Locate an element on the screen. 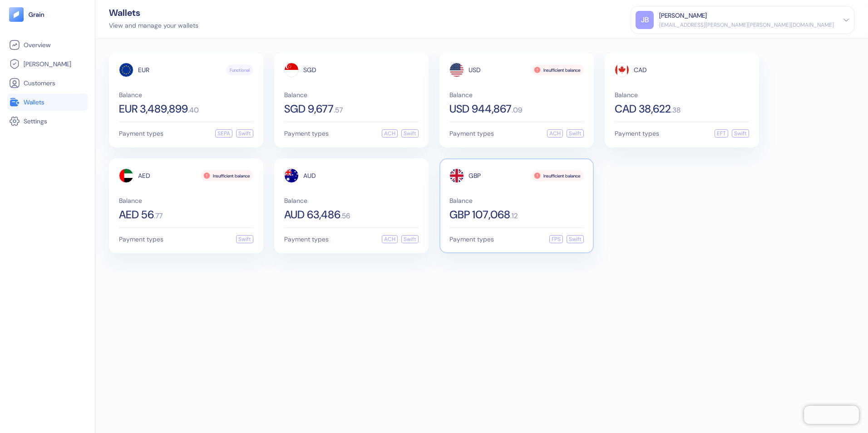 The image size is (868, 433). span: Overview is located at coordinates (36, 45).